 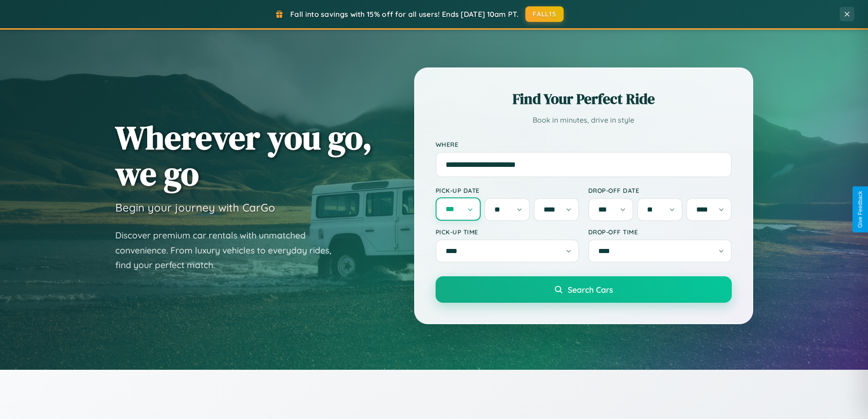 What do you see at coordinates (229, 251) in the screenshot?
I see `p: Discover premium car rentals with unmatched convenience. From luxury vehicles to everyday rides, ...` at bounding box center [229, 251].